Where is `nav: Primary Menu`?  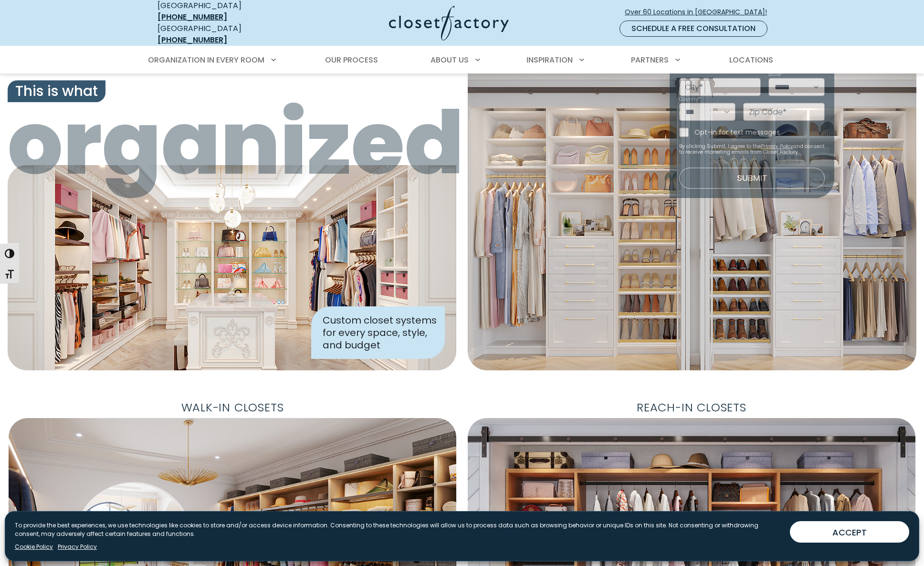 nav: Primary Menu is located at coordinates (462, 60).